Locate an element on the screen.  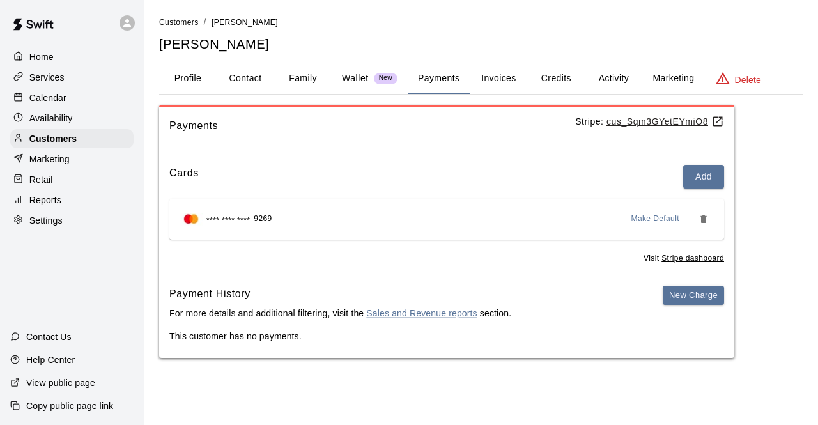
p: Reports is located at coordinates (45, 200).